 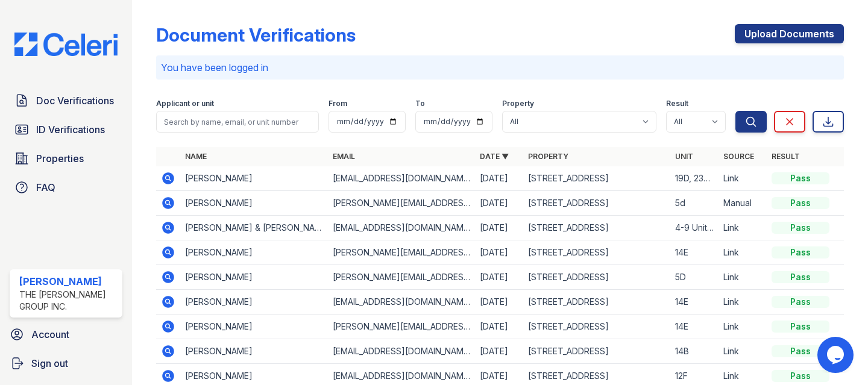 What do you see at coordinates (196, 156) in the screenshot?
I see `a: Name` at bounding box center [196, 156].